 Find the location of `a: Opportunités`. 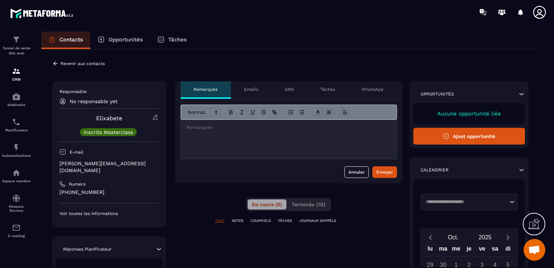

a: Opportunités is located at coordinates (120, 40).